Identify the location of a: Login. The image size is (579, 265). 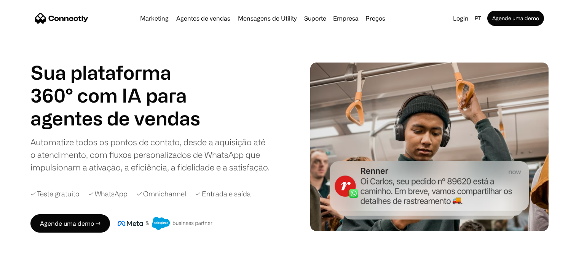
(461, 18).